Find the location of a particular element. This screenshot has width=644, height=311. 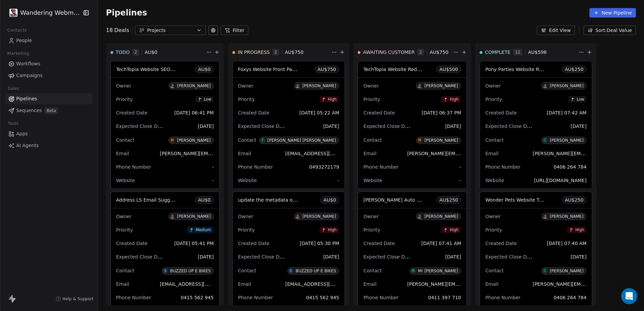

a: Apps is located at coordinates (49, 134).